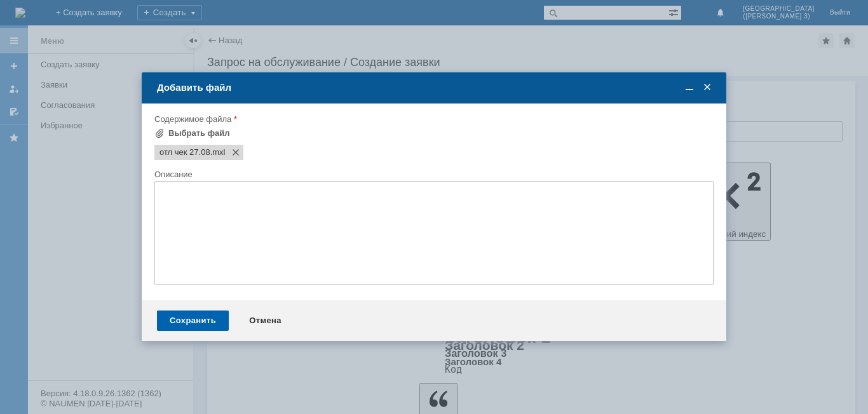 The height and width of the screenshot is (414, 868). Describe the element at coordinates (433, 174) in the screenshot. I see `div: Описание` at that location.